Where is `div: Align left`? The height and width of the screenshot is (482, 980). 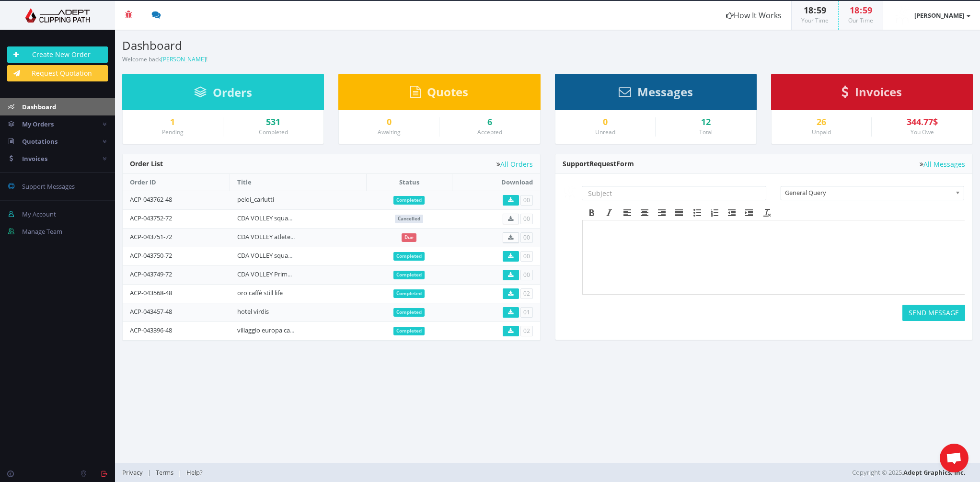 div: Align left is located at coordinates (627, 213).